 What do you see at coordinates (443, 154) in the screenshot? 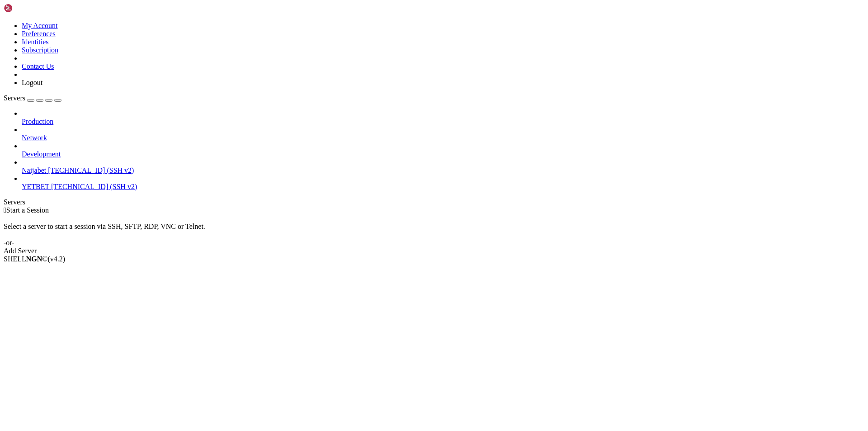
I see `a: Development` at bounding box center [443, 154].